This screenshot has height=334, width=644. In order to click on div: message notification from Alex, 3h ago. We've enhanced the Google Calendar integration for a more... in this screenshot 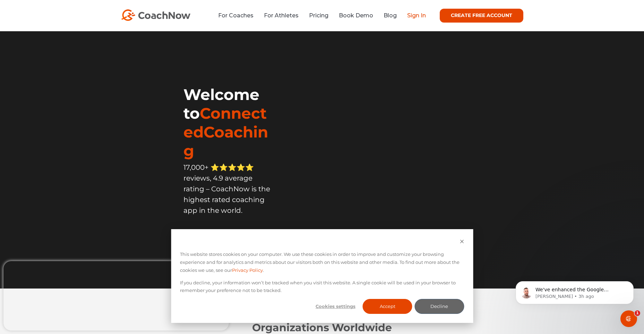, I will do `click(69, 26)`.